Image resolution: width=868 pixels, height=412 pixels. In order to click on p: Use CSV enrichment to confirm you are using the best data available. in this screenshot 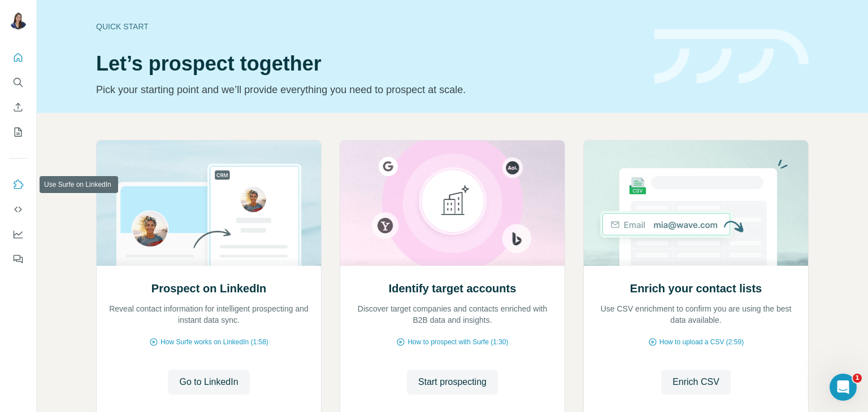, I will do `click(696, 315)`.